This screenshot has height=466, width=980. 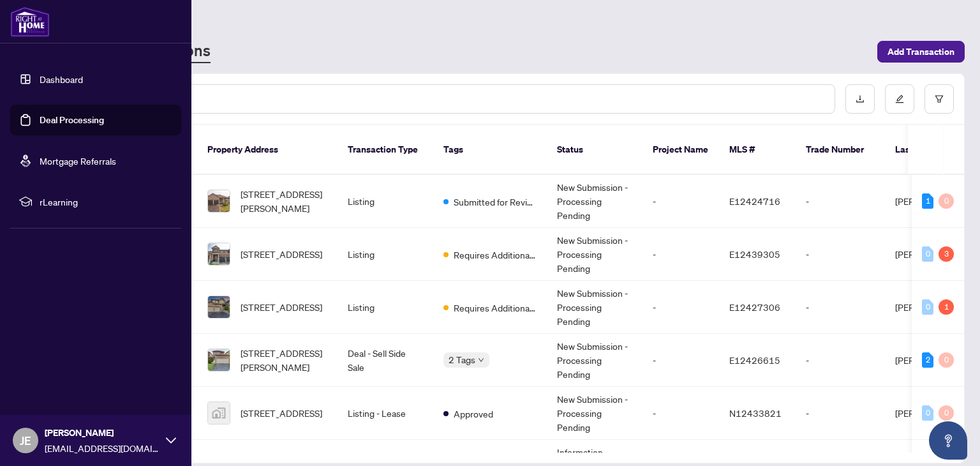 What do you see at coordinates (267, 150) in the screenshot?
I see `th: Property Address` at bounding box center [267, 150].